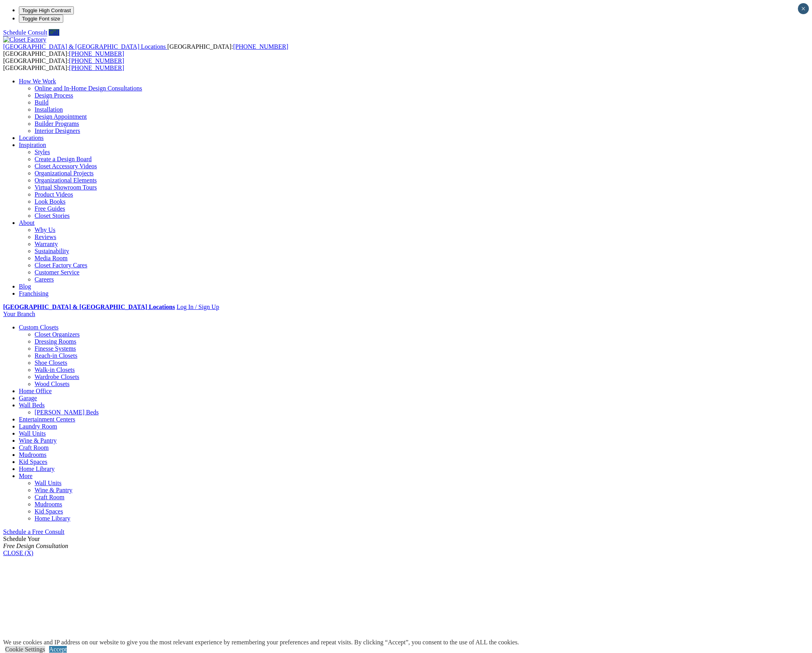  I want to click on a: Entertainment Centers, so click(47, 419).